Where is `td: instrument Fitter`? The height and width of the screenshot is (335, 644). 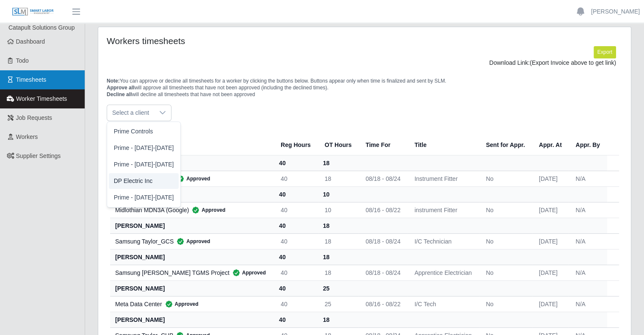
td: instrument Fitter is located at coordinates (444, 209).